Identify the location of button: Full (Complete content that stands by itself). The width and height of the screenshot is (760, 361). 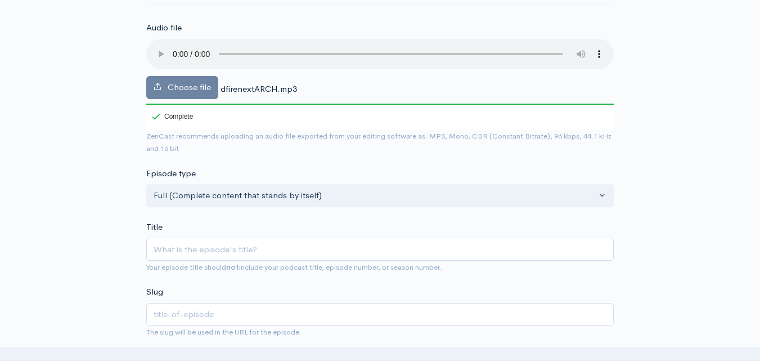
(380, 195).